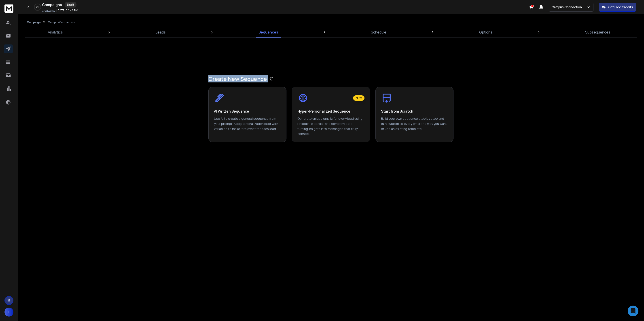  Describe the element at coordinates (414, 114) in the screenshot. I see `button: Start from ScratchBuild your own sequence step by step and fully customize every email the way yo...` at that location.